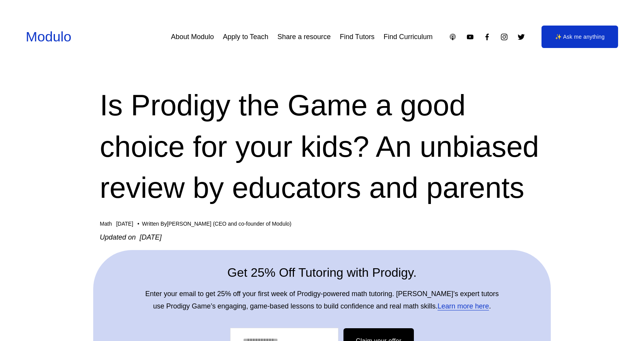 This screenshot has width=644, height=341. I want to click on a: Find Curriculum, so click(408, 37).